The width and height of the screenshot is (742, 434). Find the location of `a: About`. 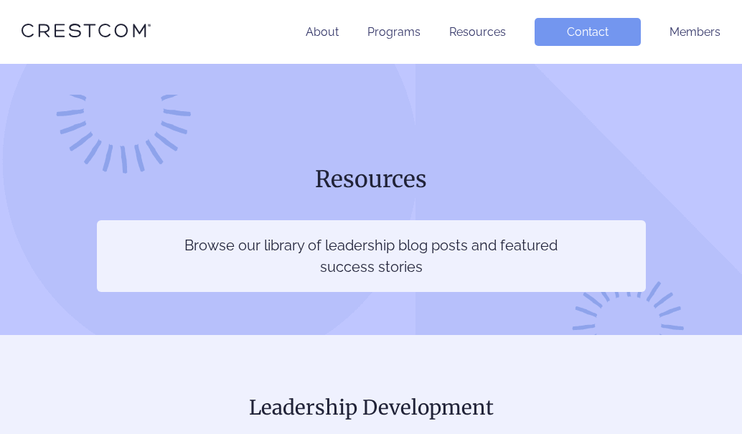

a: About is located at coordinates (322, 32).